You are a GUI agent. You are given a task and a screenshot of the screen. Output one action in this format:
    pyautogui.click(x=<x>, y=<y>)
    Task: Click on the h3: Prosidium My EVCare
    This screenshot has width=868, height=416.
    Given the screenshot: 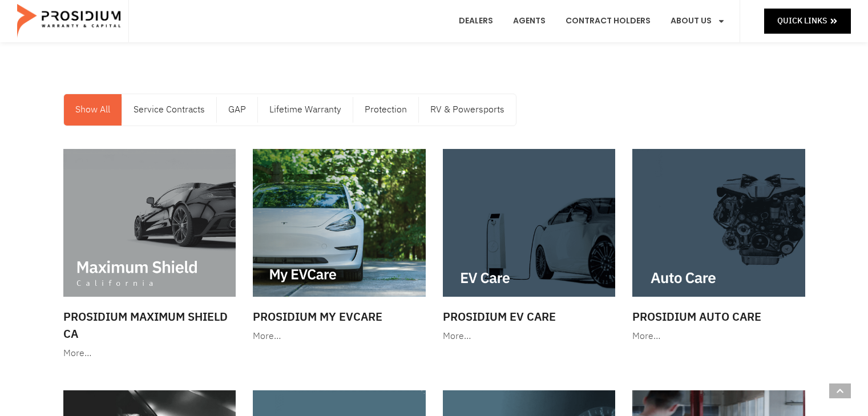 What is the action you would take?
    pyautogui.click(x=339, y=317)
    